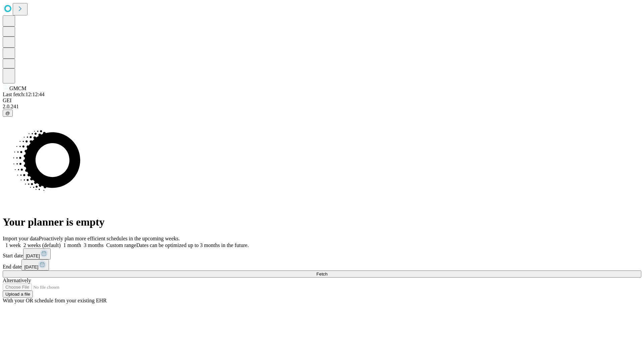 The image size is (644, 362). Describe the element at coordinates (23, 95) in the screenshot. I see `span: Last fetch: 12:12:44` at that location.